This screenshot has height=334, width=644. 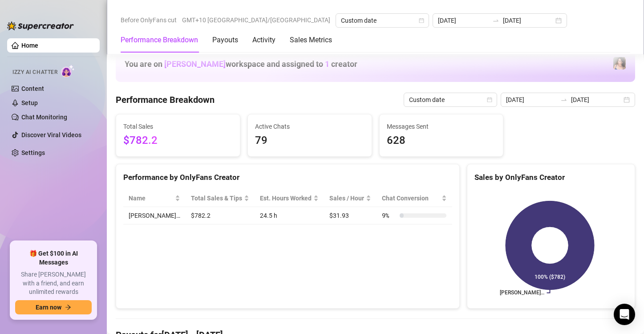 What do you see at coordinates (619, 63) in the screenshot?
I see `img: Lauren` at bounding box center [619, 63].